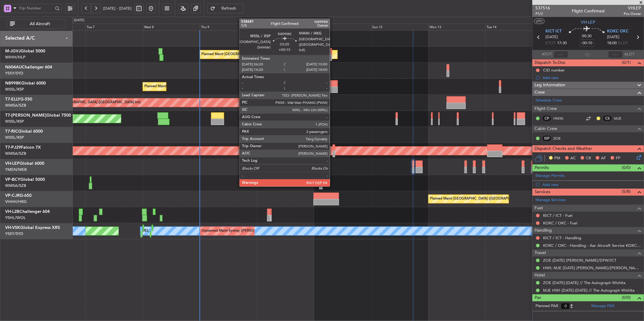 The image size is (644, 321). I want to click on a: VH-L2BChallenger 604, so click(27, 212).